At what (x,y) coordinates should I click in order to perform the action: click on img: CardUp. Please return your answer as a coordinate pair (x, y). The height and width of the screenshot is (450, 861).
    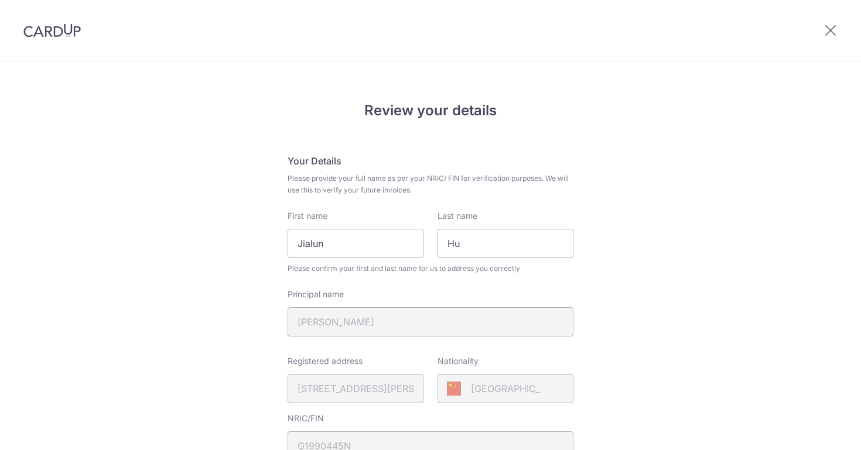
    Looking at the image, I should click on (52, 30).